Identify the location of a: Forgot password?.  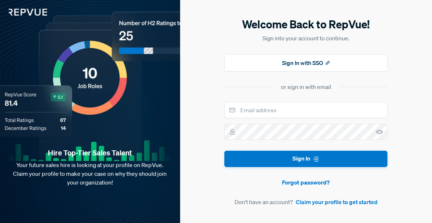
(306, 182).